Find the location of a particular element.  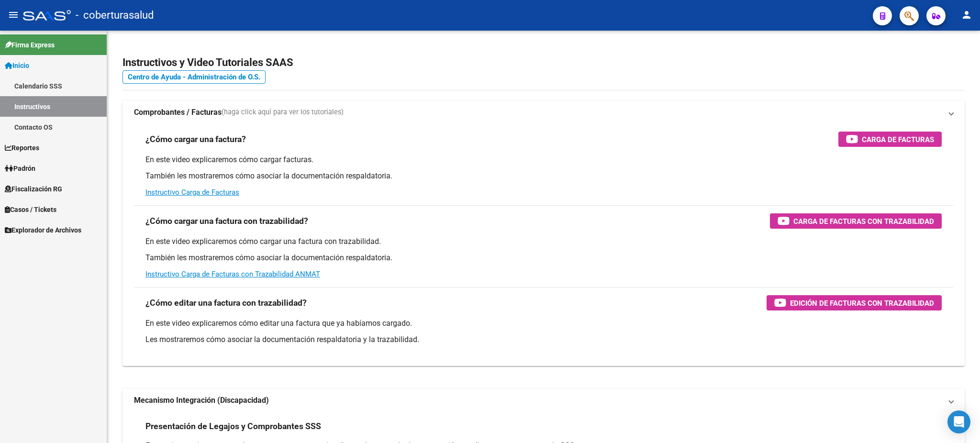

span: Inicio is located at coordinates (17, 66).